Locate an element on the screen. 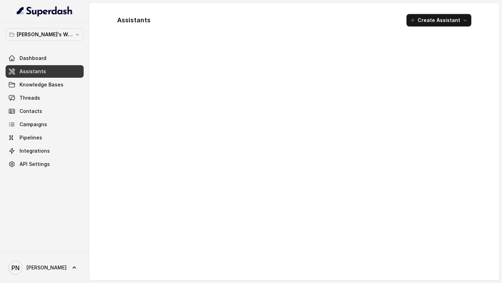 This screenshot has width=502, height=283. span: Dashboard is located at coordinates (33, 58).